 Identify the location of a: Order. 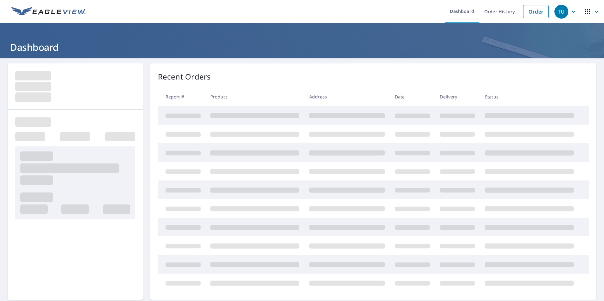
(535, 12).